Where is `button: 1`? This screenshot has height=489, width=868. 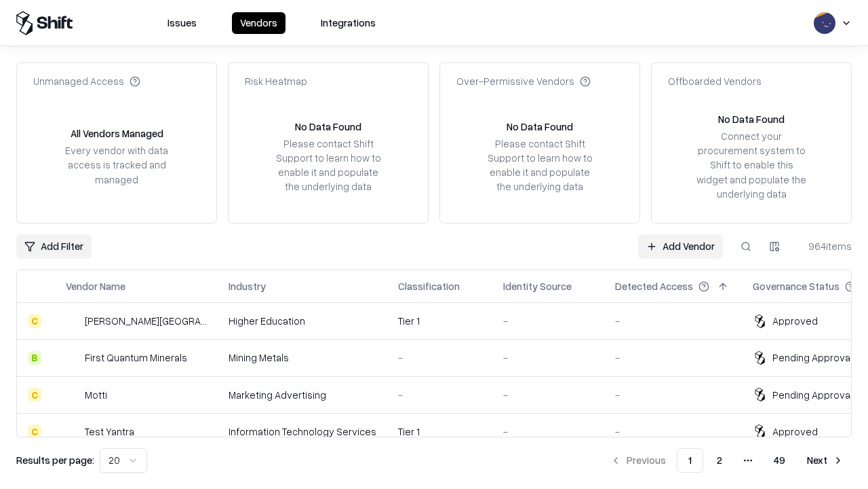
button: 1 is located at coordinates (690, 460).